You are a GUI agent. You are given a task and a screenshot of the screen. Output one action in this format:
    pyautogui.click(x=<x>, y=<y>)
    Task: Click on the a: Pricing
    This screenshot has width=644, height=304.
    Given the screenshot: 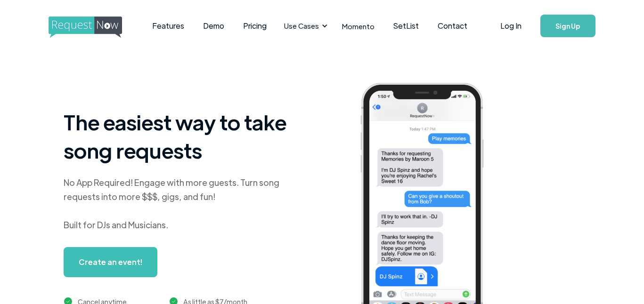 What is the action you would take?
    pyautogui.click(x=255, y=26)
    